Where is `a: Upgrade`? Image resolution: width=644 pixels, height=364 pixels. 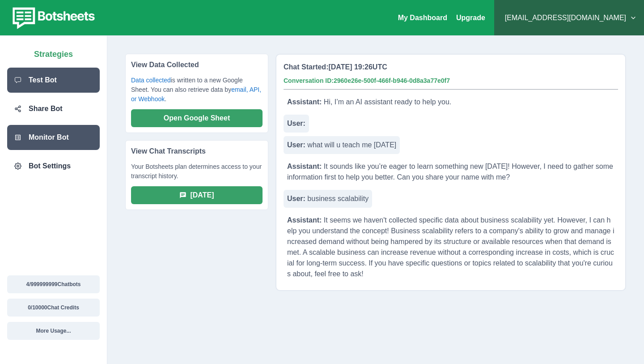
a: Upgrade is located at coordinates (471, 17).